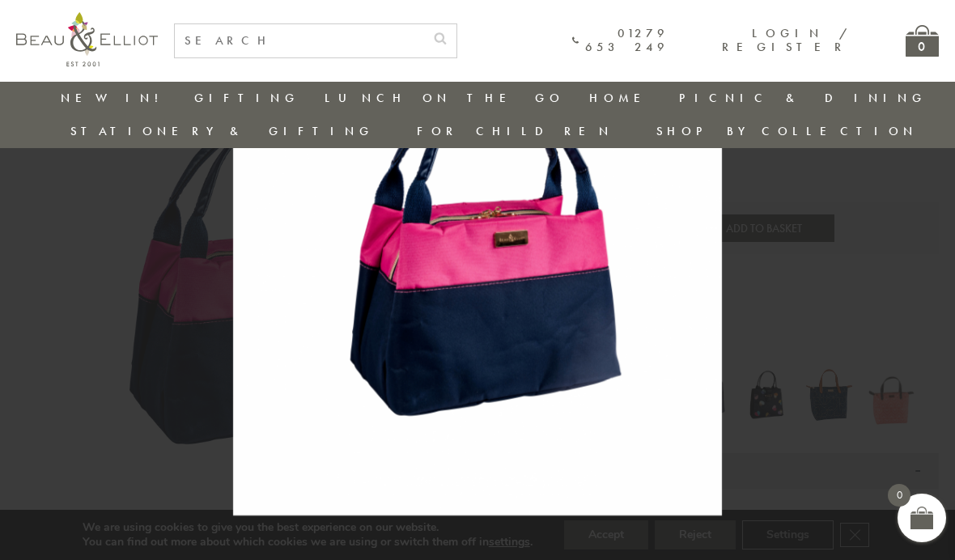  What do you see at coordinates (300, 40) in the screenshot?
I see `input: SEARCH` at bounding box center [300, 40].